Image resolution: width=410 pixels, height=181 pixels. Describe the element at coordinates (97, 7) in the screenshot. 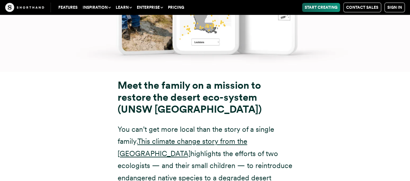

I see `button: Inspiration` at that location.